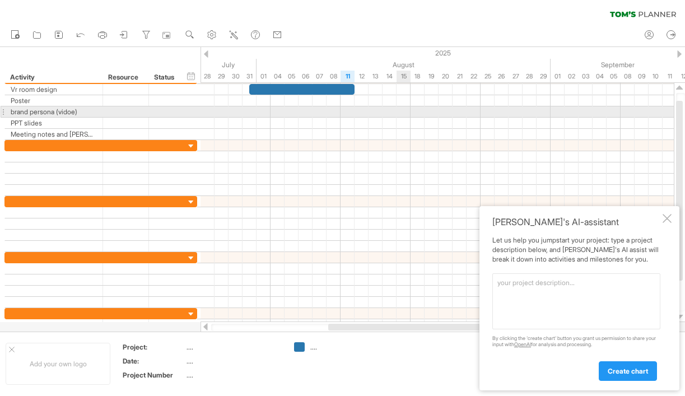 The image size is (685, 396). I want to click on div: Wednesday, 20 August 2025, so click(445, 76).